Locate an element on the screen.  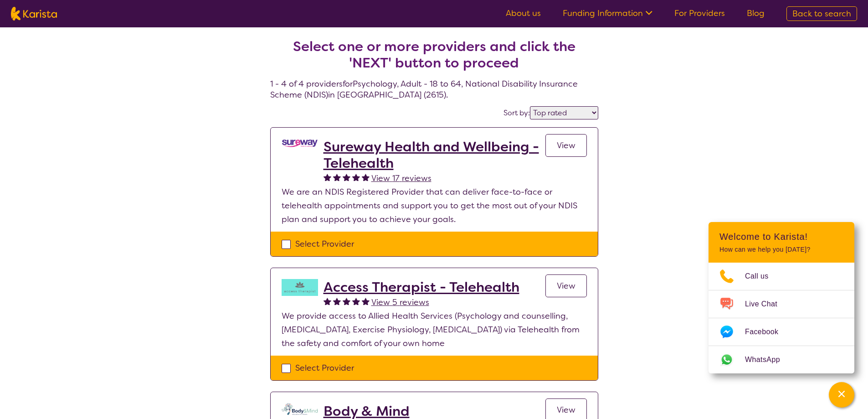
a: View 5 reviews is located at coordinates (400, 303).